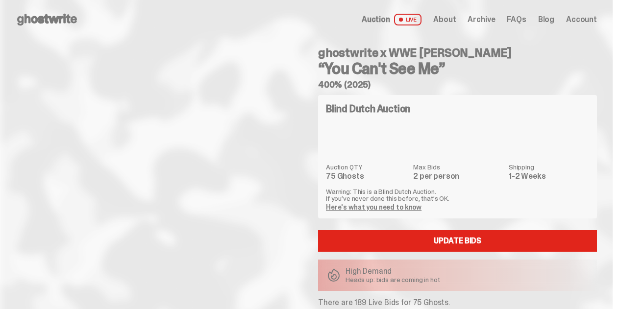 This screenshot has height=309, width=620. Describe the element at coordinates (457, 85) in the screenshot. I see `h5: 400% (2025)` at that location.